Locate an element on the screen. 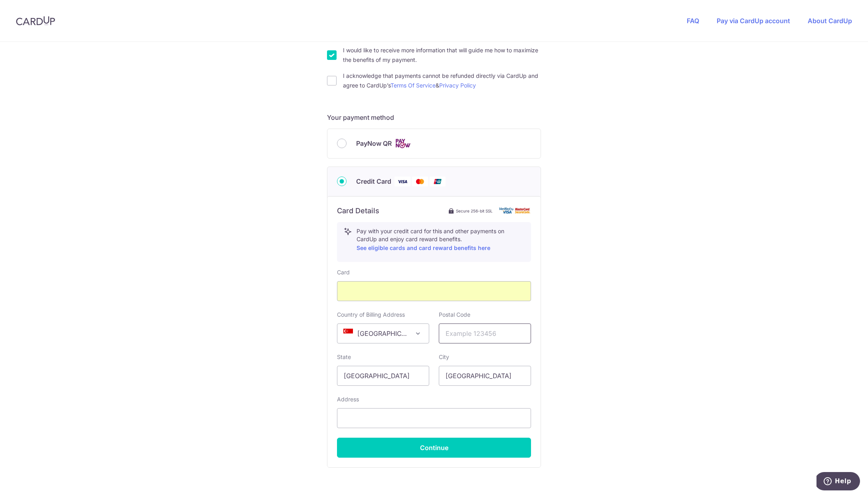 The image size is (868, 496). img: CardUp is located at coordinates (35, 21).